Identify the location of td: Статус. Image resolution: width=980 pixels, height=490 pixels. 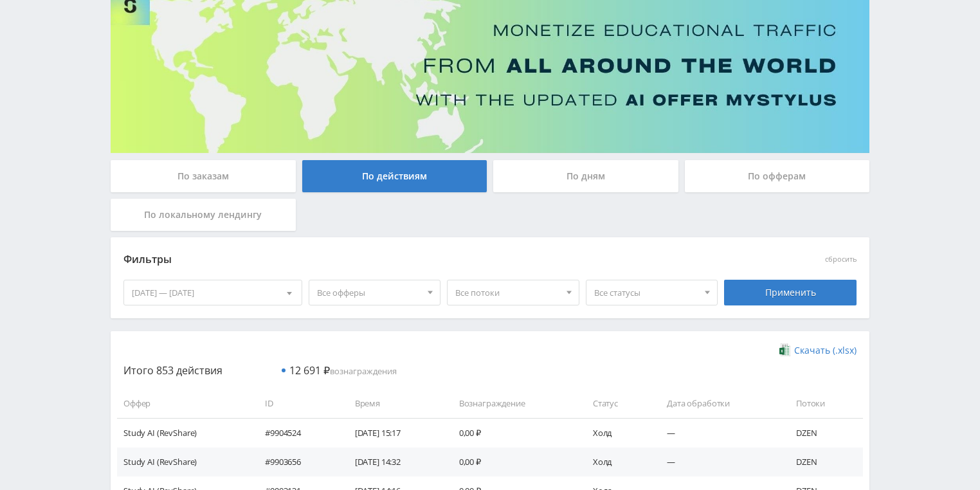
(617, 404).